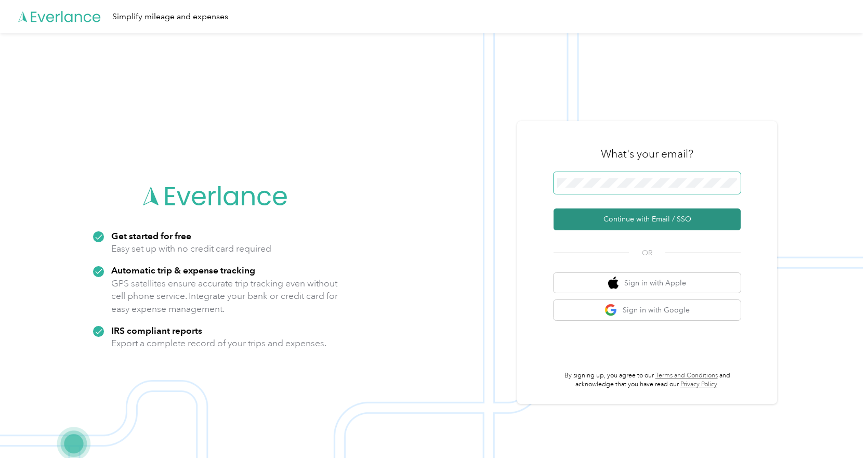 Image resolution: width=868 pixels, height=458 pixels. I want to click on p: Export a complete record of your trips and expenses., so click(219, 343).